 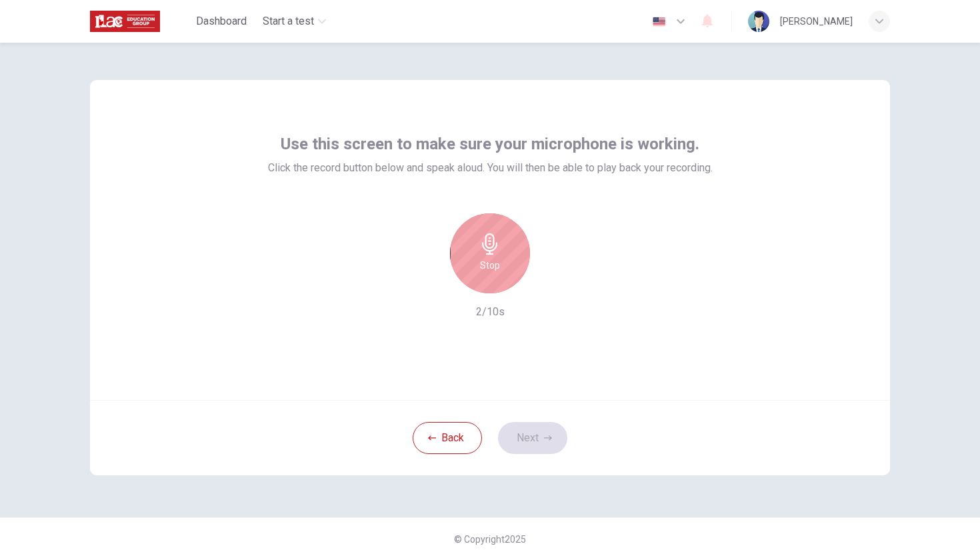 What do you see at coordinates (125, 21) in the screenshot?
I see `img: ILAC logo` at bounding box center [125, 21].